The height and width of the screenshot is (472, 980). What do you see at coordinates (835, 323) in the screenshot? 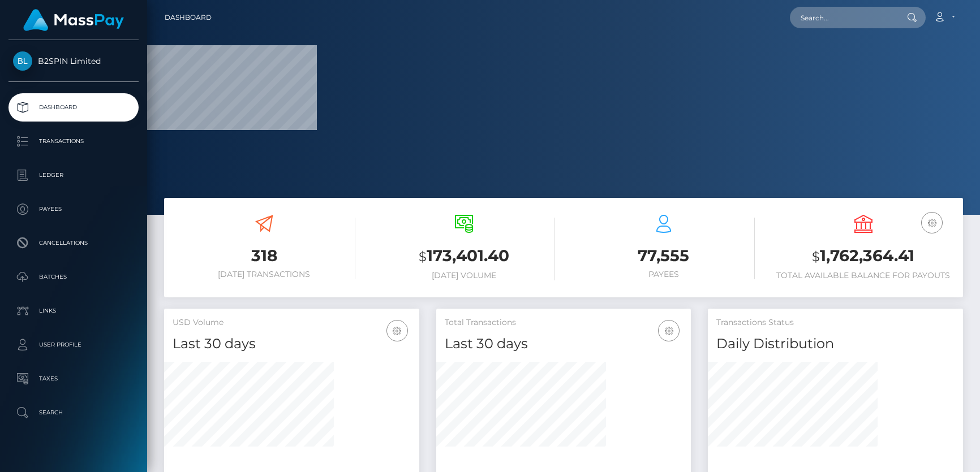
I see `h5: Transactions Status` at bounding box center [835, 323].